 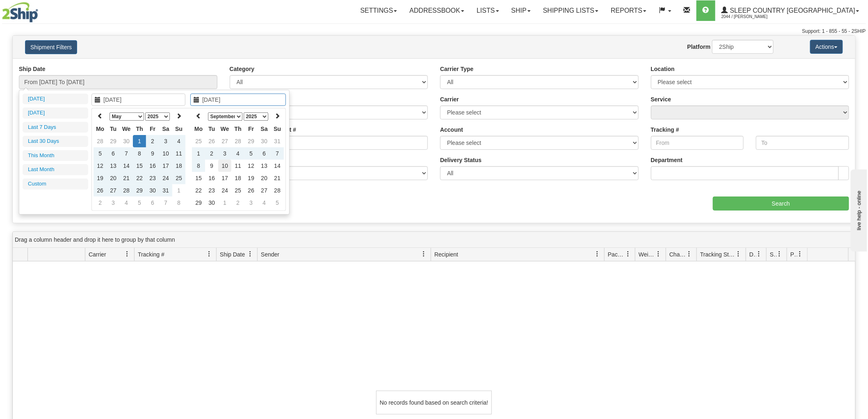 I want to click on div: Support: 1 - 855 - 55 - 2SHIP, so click(x=434, y=31).